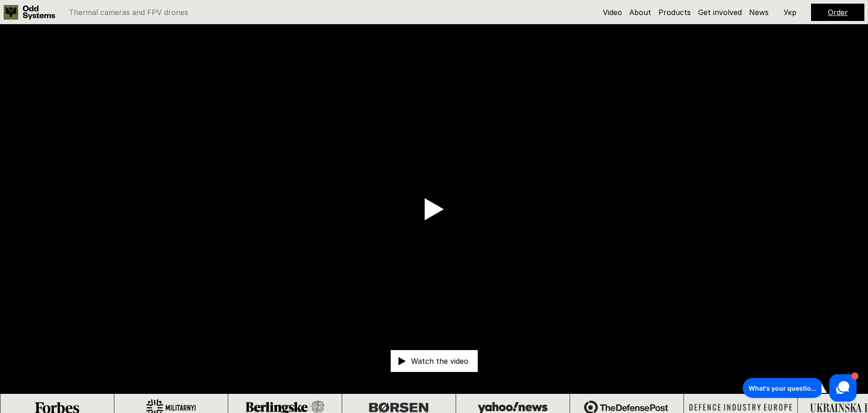 This screenshot has height=413, width=868. Describe the element at coordinates (440, 361) in the screenshot. I see `p: Watch the video` at that location.